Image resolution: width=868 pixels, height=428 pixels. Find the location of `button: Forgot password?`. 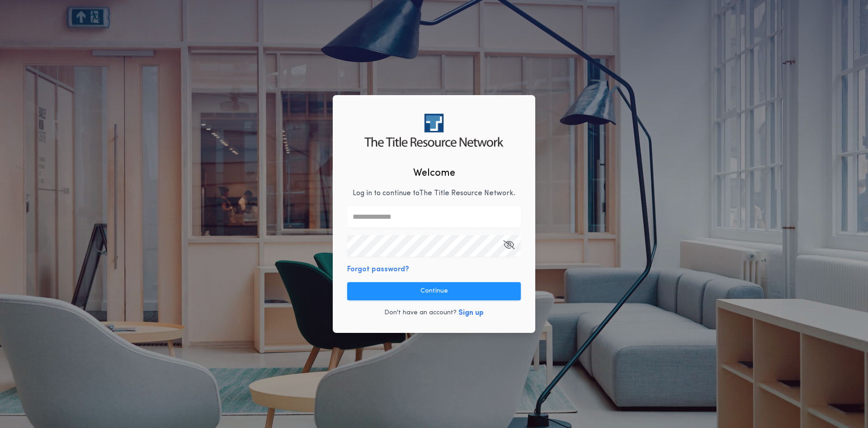

button: Forgot password? is located at coordinates (378, 269).